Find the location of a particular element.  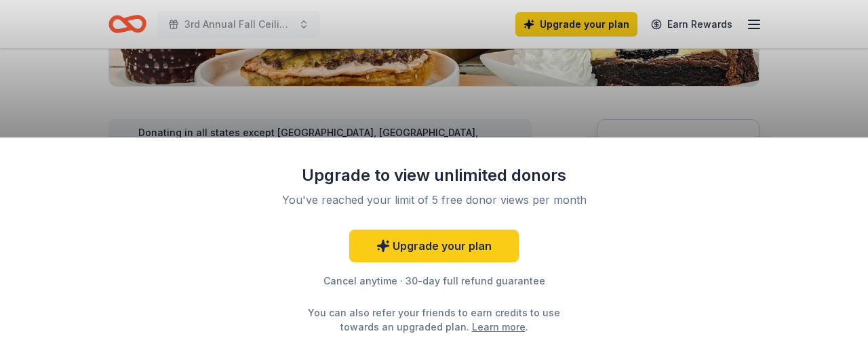

div: Cancel anytime · 30-day full refund guarantee is located at coordinates (434, 281).